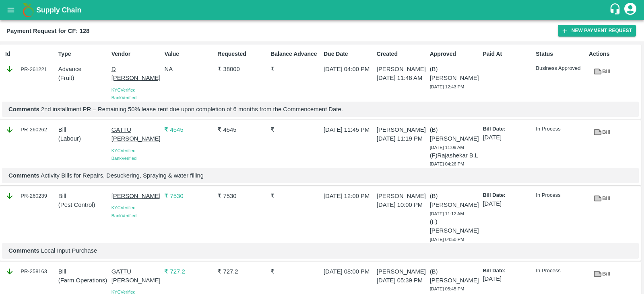 Image resolution: width=644 pixels, height=294 pixels. Describe the element at coordinates (560, 68) in the screenshot. I see `p: Business Approved` at that location.